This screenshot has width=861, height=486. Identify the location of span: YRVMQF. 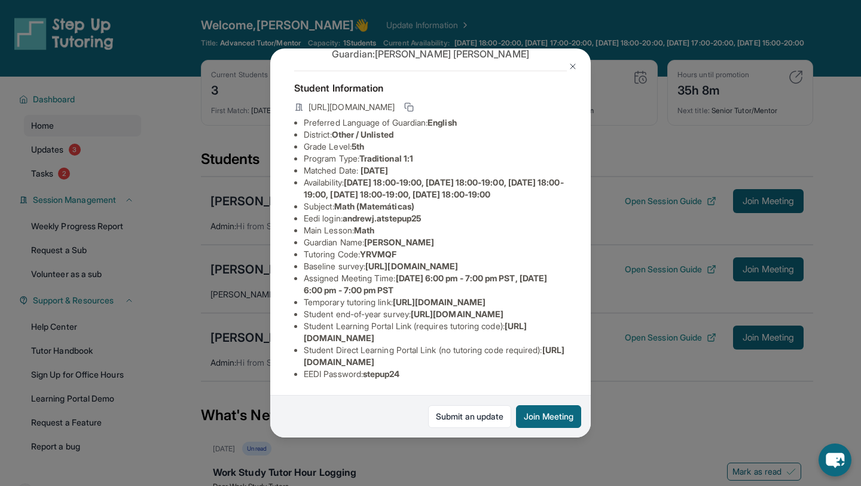
(378, 254).